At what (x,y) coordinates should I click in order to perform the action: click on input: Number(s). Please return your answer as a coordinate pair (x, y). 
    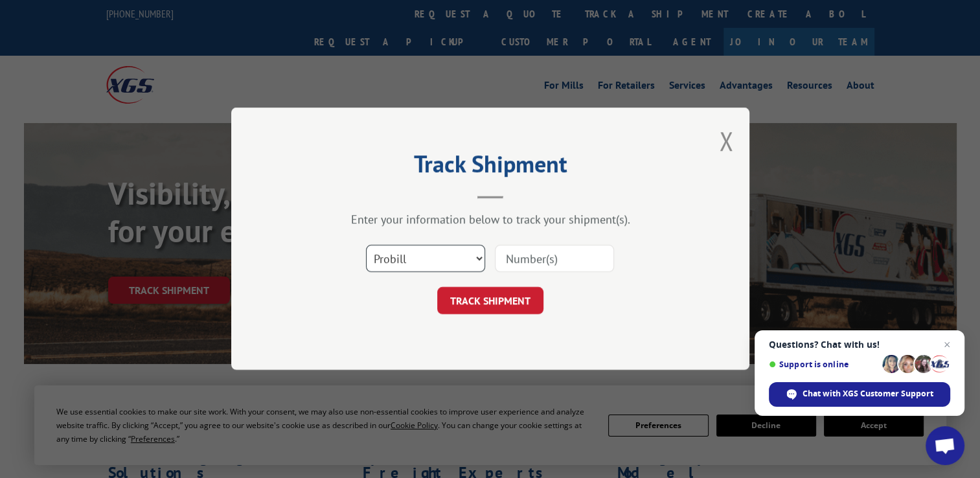
    Looking at the image, I should click on (555, 259).